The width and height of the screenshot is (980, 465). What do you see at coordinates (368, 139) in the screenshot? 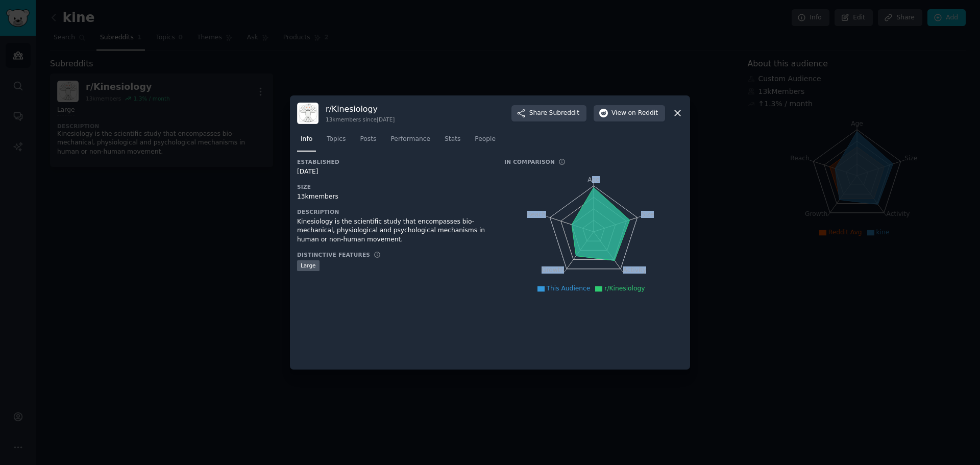
I see `span: Posts` at bounding box center [368, 139].